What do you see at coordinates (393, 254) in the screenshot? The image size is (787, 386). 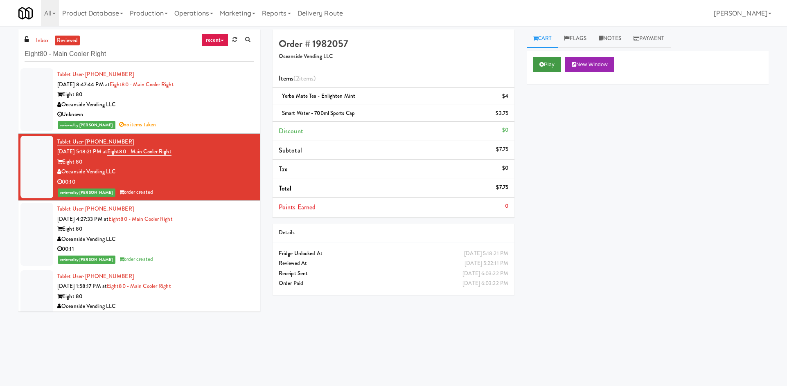 I see `div: Fridge Unlocked At` at bounding box center [393, 254].